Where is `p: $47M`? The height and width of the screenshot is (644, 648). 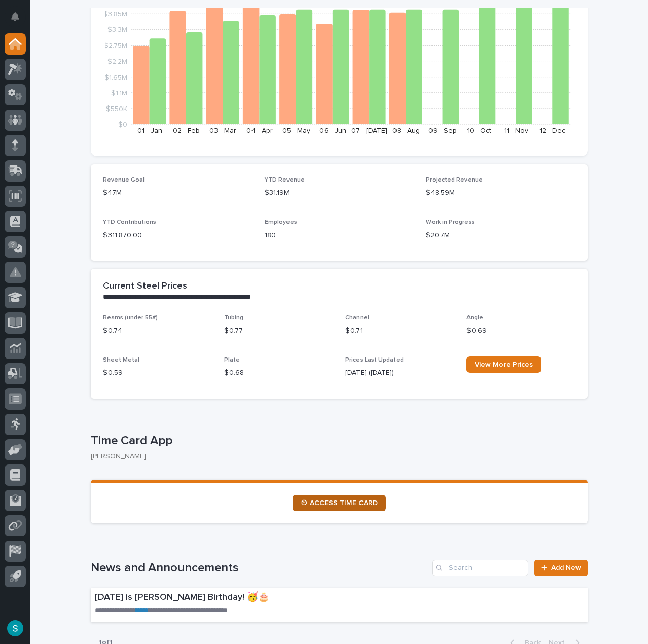 p: $47M is located at coordinates (177, 193).